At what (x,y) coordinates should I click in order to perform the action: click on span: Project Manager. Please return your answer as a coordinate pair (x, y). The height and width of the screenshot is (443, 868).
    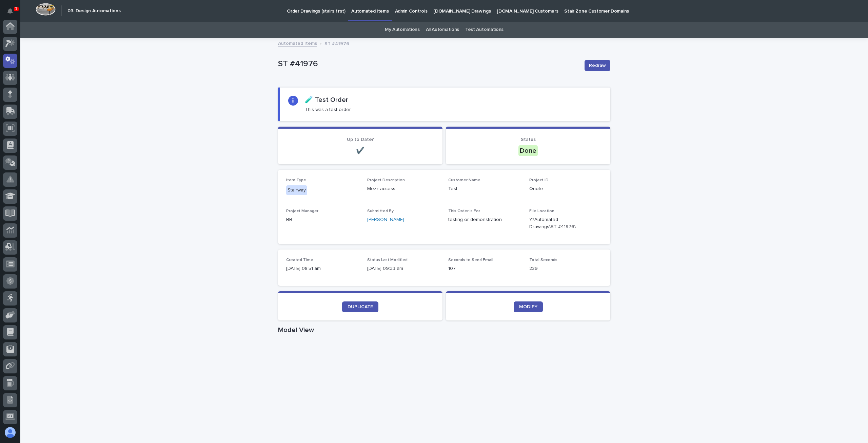
    Looking at the image, I should click on (303, 211).